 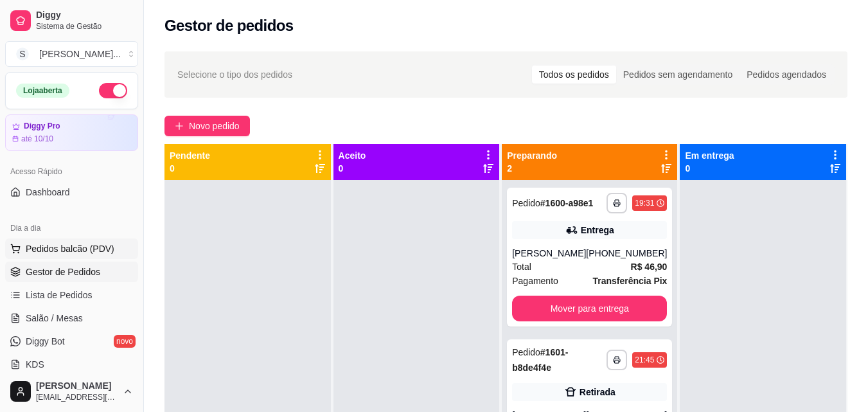 What do you see at coordinates (38, 139) in the screenshot?
I see `article: até 10/10` at bounding box center [38, 139].